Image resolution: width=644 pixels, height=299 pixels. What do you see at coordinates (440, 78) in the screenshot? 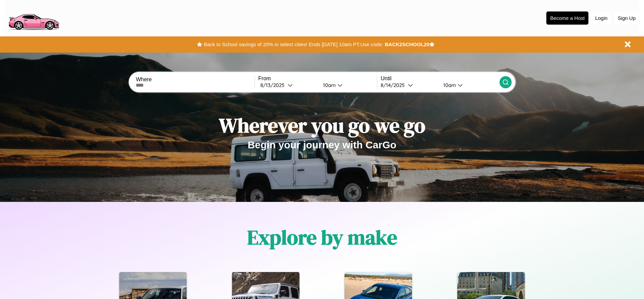
I see `label: Until` at bounding box center [440, 78].